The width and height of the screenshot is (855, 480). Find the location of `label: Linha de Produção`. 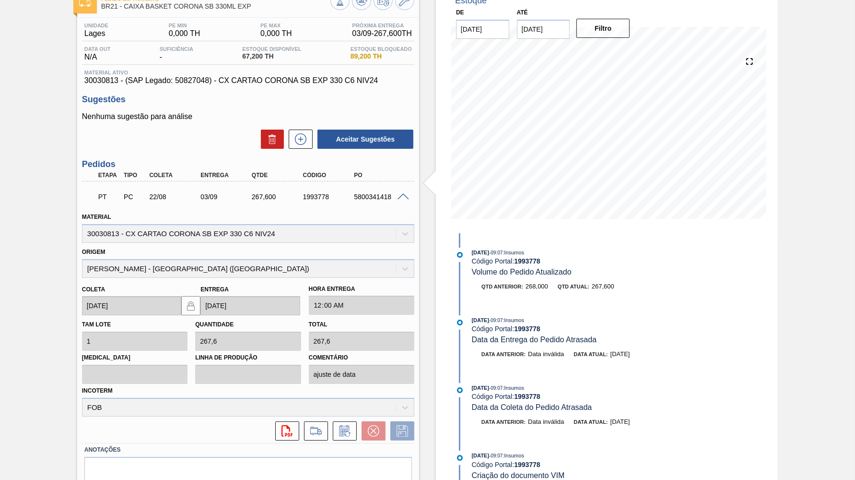

label: Linha de Produção is located at coordinates (248, 357).